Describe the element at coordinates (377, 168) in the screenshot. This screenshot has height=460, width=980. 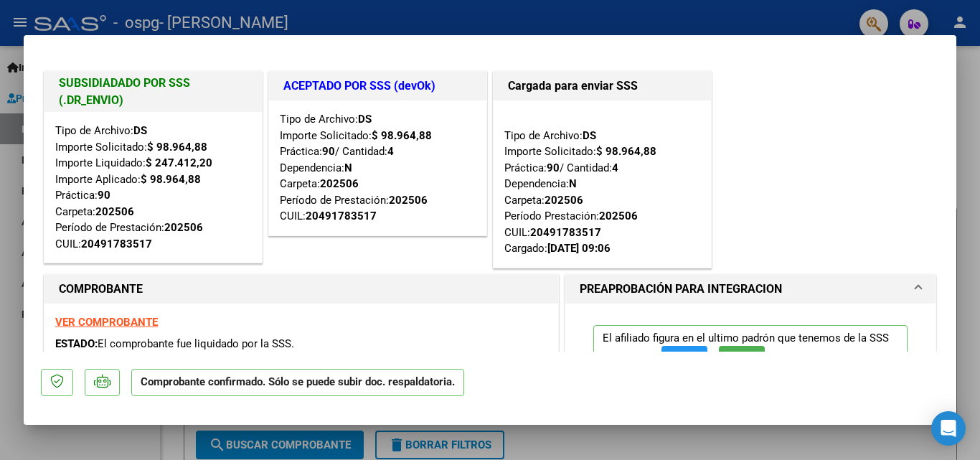
I see `div: Tipo de Archivo: Importe Solicitado: Práctica: / Cantidad: Dependencia: Carpeta: Período de Prest...` at that location.